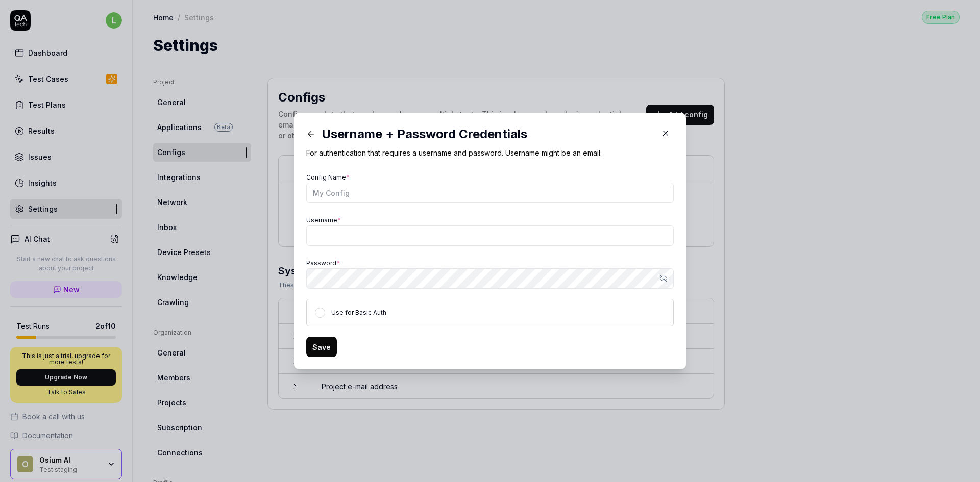  I want to click on label: Password, so click(323, 263).